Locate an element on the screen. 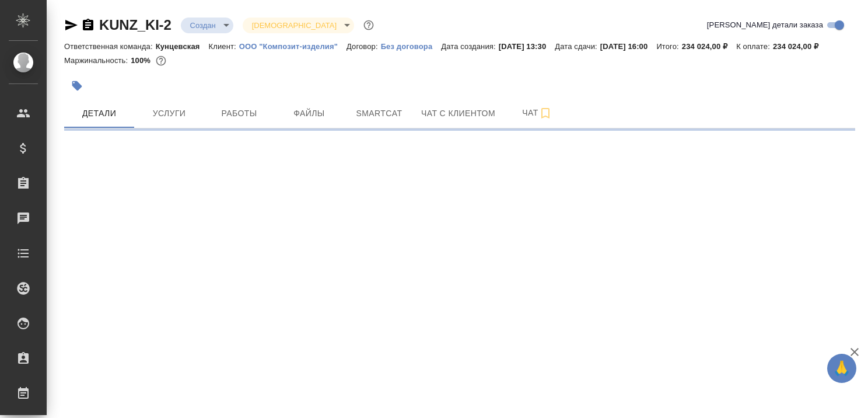 This screenshot has height=418, width=868. p: Клиент: is located at coordinates (224, 46).